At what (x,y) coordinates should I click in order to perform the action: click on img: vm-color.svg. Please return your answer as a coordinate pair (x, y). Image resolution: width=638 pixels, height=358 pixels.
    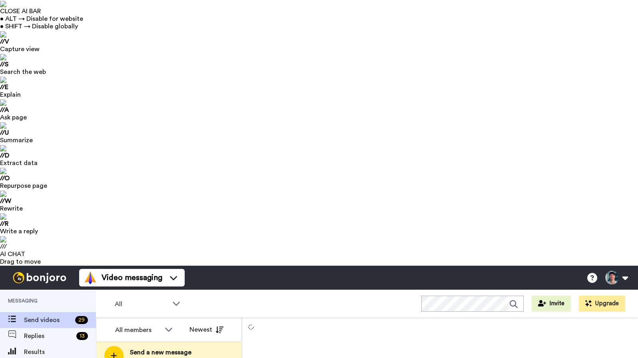
    Looking at the image, I should click on (90, 278).